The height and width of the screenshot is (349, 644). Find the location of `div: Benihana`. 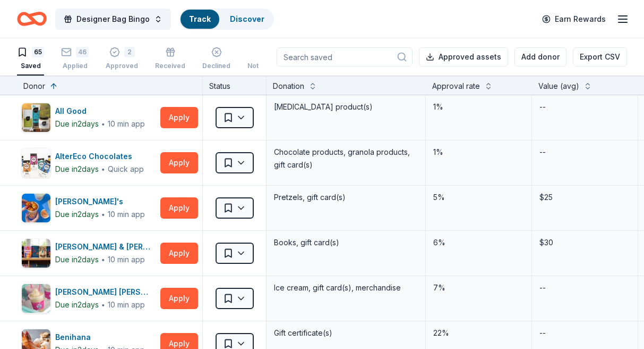

div: Benihana is located at coordinates (100, 337).